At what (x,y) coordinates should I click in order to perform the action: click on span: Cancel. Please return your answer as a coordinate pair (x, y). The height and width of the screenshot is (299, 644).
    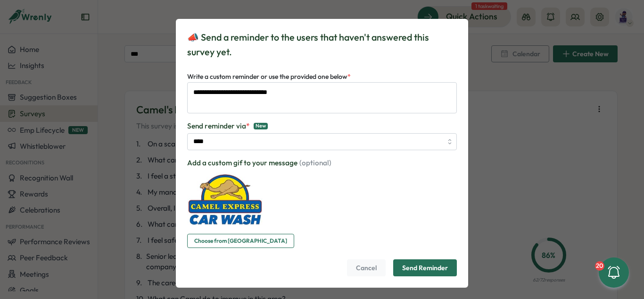
    Looking at the image, I should click on (366, 267).